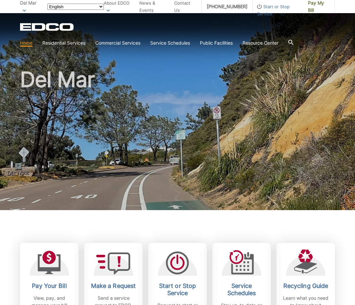 The height and width of the screenshot is (305, 355). What do you see at coordinates (305, 286) in the screenshot?
I see `h2: Recycling Guide` at bounding box center [305, 286].